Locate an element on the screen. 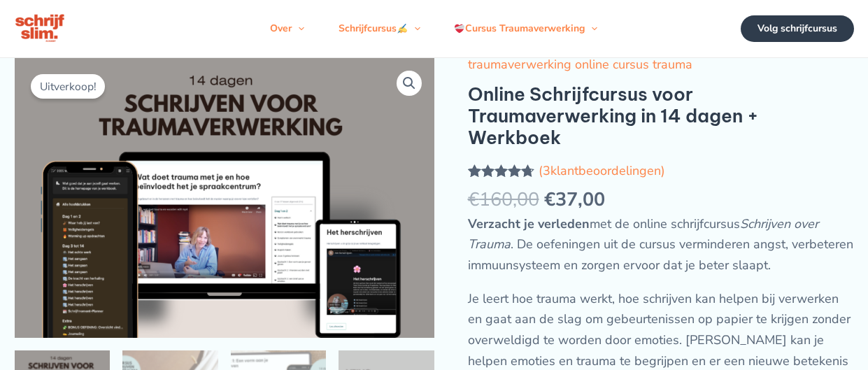 The height and width of the screenshot is (370, 868). div: Volg schrijfcursus is located at coordinates (797, 29).